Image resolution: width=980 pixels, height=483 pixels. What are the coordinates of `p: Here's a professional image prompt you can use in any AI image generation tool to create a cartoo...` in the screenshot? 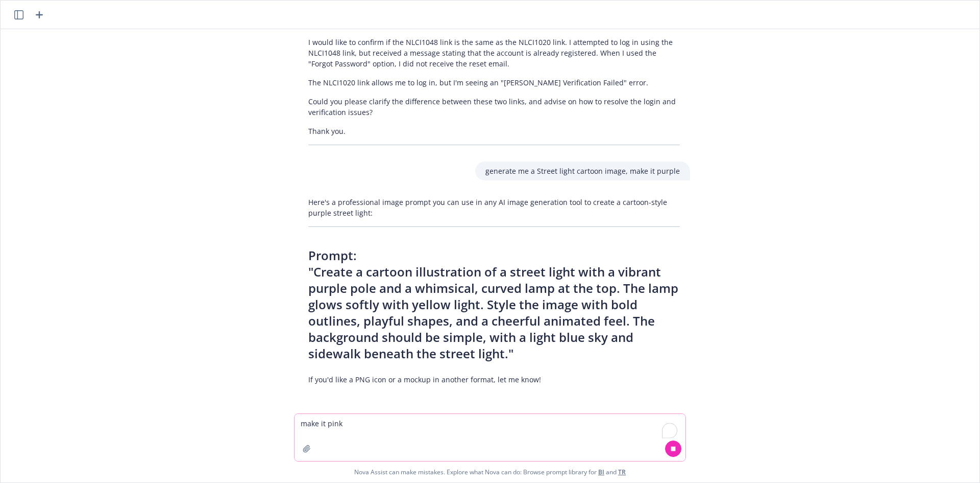 It's located at (494, 207).